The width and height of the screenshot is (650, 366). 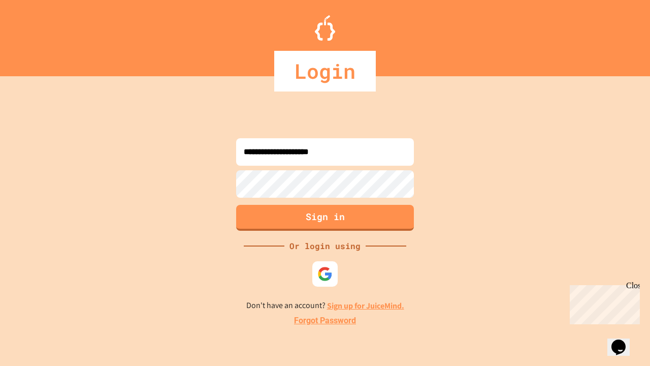 What do you see at coordinates (325, 305) in the screenshot?
I see `p: Don't have an account?` at bounding box center [325, 305].